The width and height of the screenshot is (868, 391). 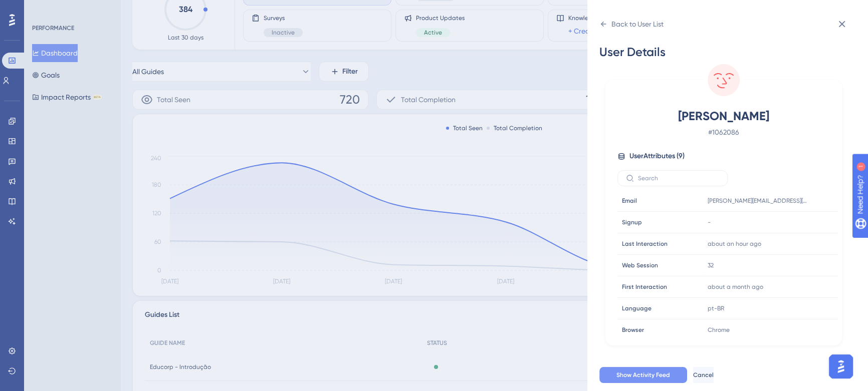 What do you see at coordinates (735, 287) in the screenshot?
I see `time: about a month ago` at bounding box center [735, 287].